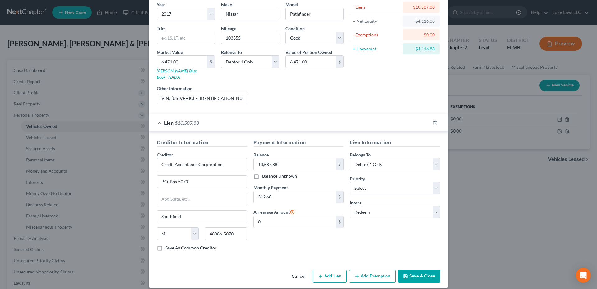  I want to click on h5: Payment Information, so click(299, 143).